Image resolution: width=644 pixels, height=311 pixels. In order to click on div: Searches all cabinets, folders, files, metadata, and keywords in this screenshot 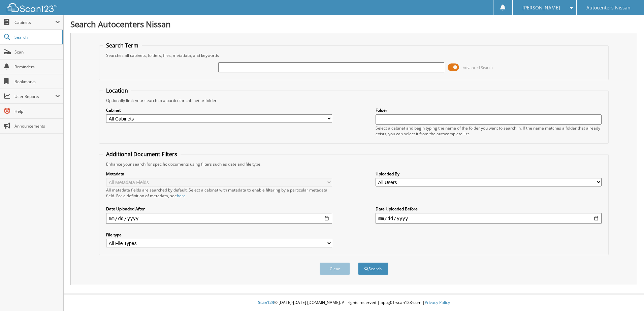, I will do `click(353, 55)`.